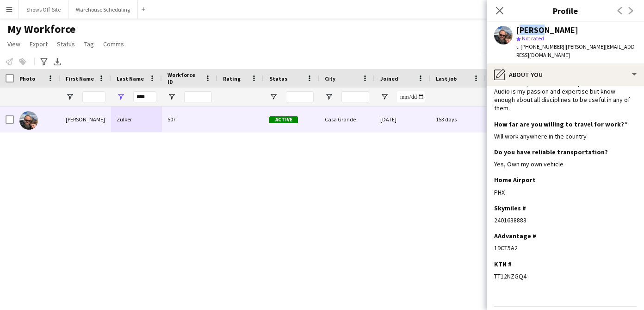 This screenshot has height=310, width=644. What do you see at coordinates (561, 124) in the screenshot?
I see `h3: How far are you willing to travel for work?` at bounding box center [561, 124].